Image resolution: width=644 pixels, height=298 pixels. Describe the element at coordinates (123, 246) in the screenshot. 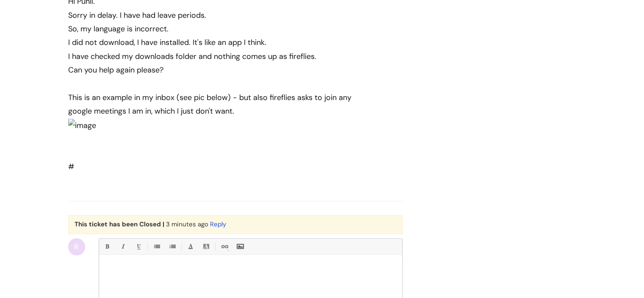

I see `a: Italic (Ctrl-I)` at that location.